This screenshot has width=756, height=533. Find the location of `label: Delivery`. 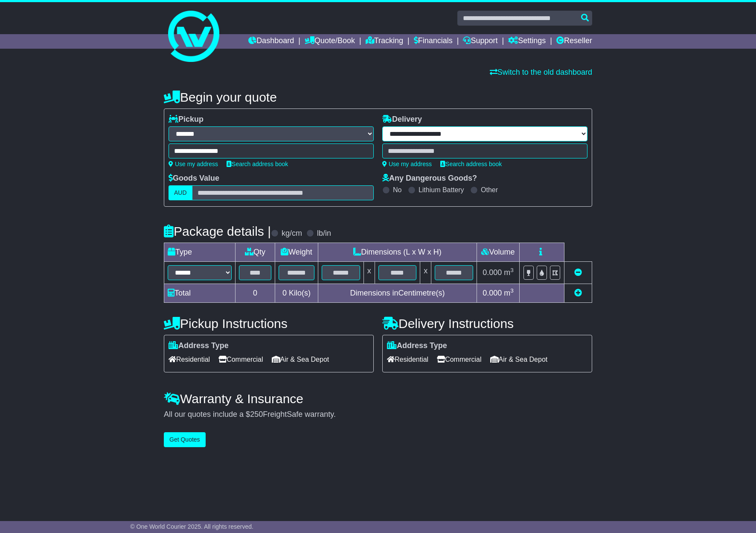

label: Delivery is located at coordinates (402, 119).